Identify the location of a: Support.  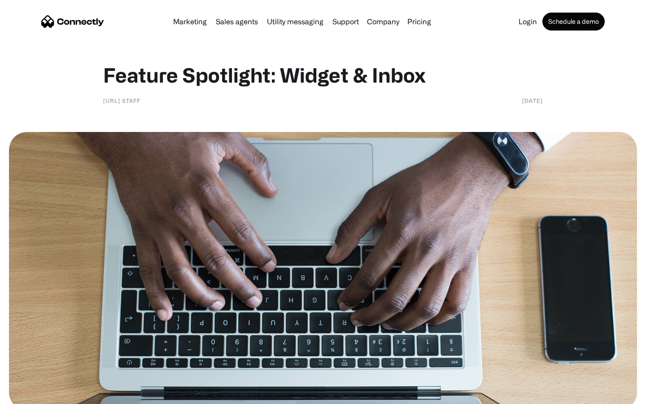
(345, 22).